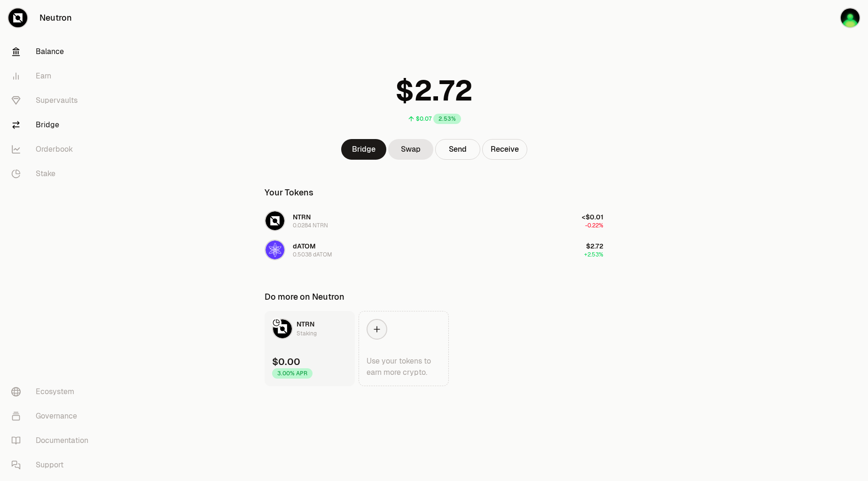 The image size is (868, 481). What do you see at coordinates (53, 465) in the screenshot?
I see `a: Support` at bounding box center [53, 465].